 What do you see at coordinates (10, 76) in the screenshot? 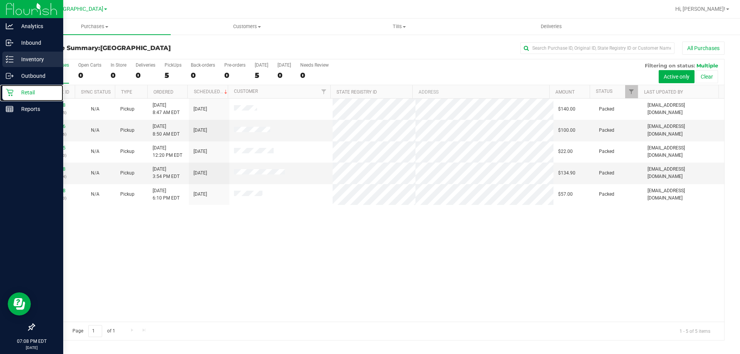
I see `inline-svg: Outbound` at bounding box center [10, 76].